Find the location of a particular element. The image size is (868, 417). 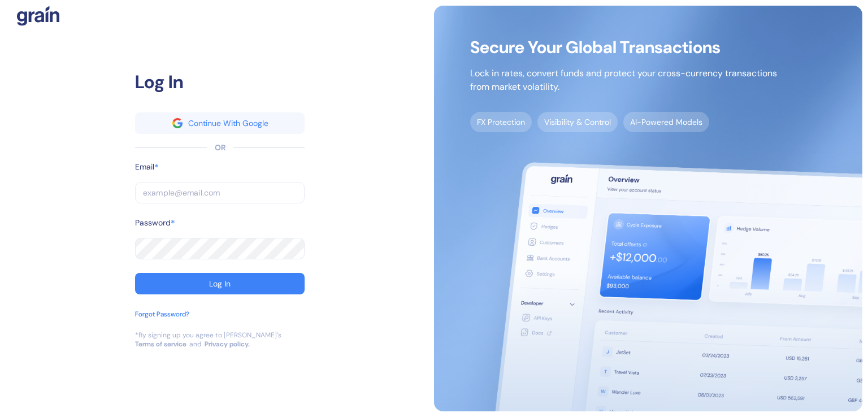

button: Forgot Password? is located at coordinates (162, 320).